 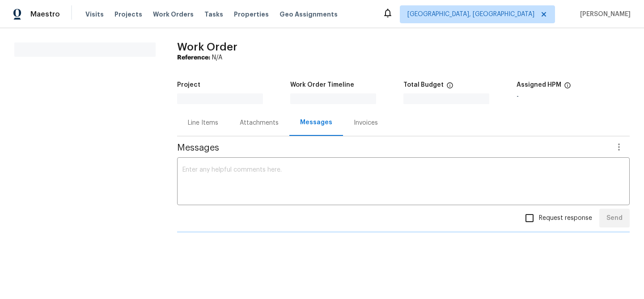 I want to click on span: Properties, so click(x=251, y=14).